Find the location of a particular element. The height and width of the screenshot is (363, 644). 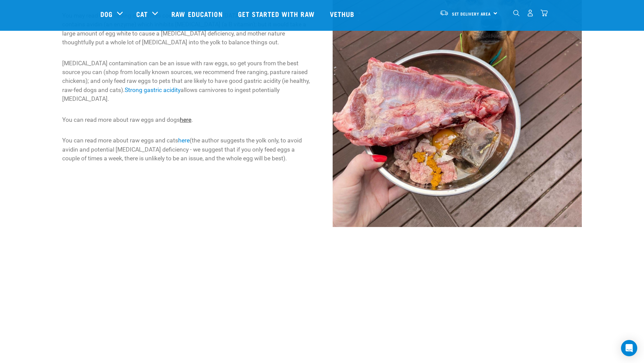

a: Dog is located at coordinates (107, 14).